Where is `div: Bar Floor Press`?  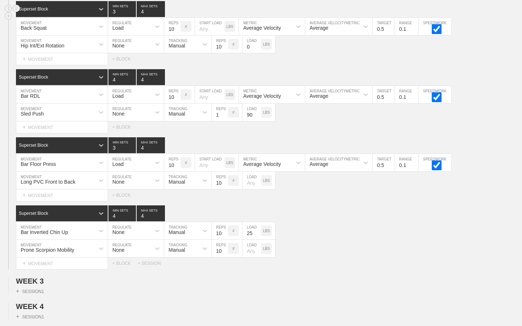 div: Bar Floor Press is located at coordinates (38, 164).